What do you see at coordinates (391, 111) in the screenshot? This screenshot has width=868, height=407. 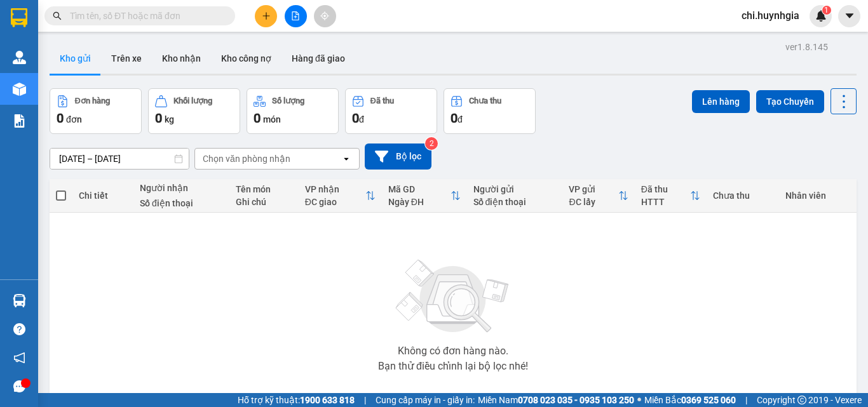 I see `button: Đã thu0đ` at bounding box center [391, 111].